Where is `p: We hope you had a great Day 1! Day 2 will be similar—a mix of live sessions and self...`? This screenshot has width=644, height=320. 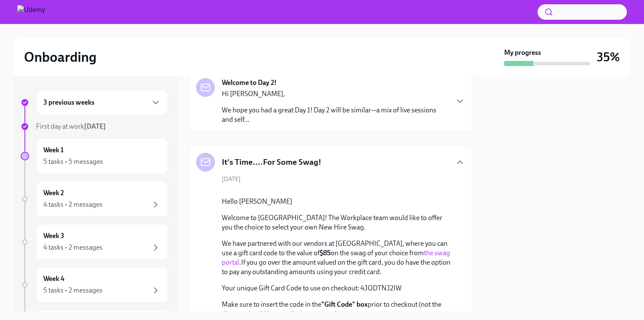
p: We hope you had a great Day 1! Day 2 will be similar—a mix of live sessions and self... is located at coordinates (335, 115).